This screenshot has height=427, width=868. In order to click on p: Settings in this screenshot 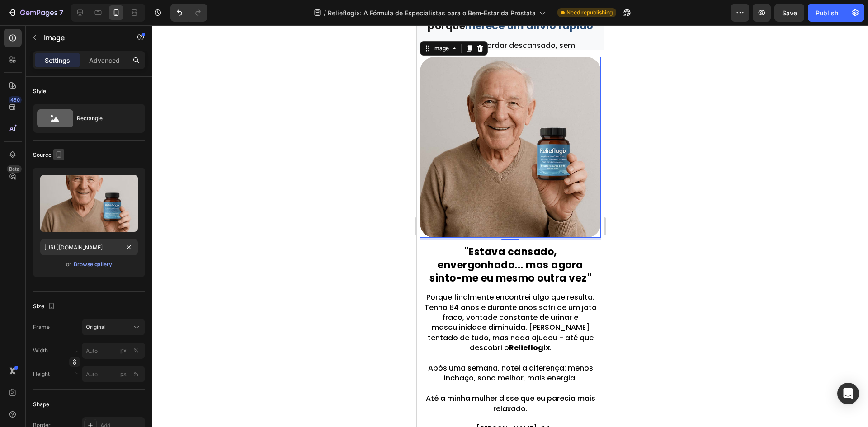, I will do `click(57, 60)`.